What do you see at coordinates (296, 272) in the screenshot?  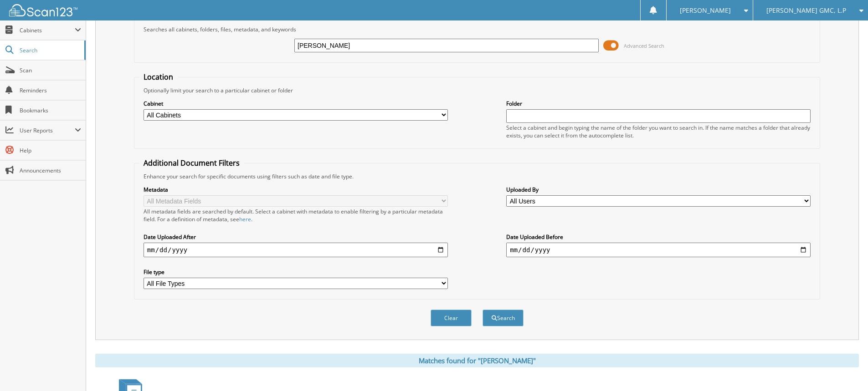 I see `label: File type` at bounding box center [296, 272].